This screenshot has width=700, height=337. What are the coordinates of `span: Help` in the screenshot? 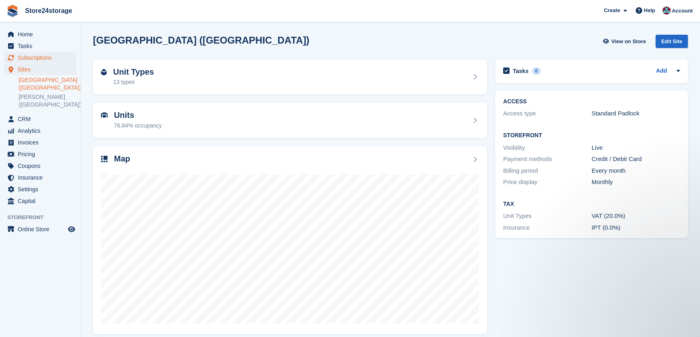 It's located at (649, 11).